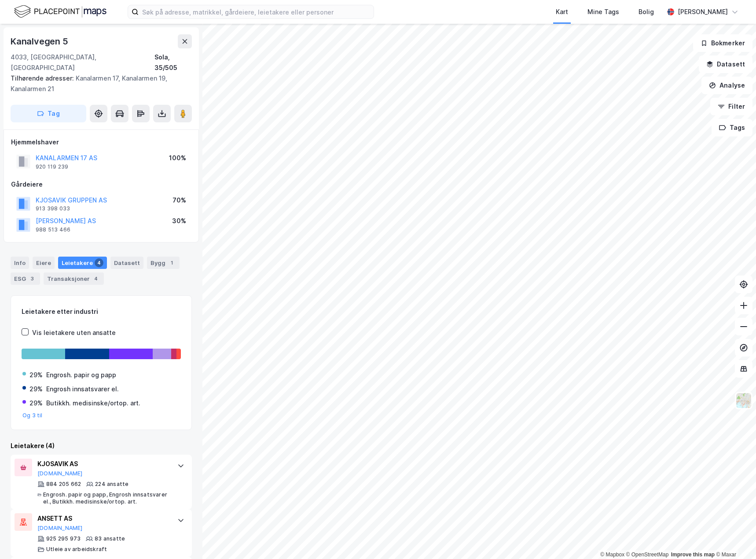 The height and width of the screenshot is (559, 756). Describe the element at coordinates (562, 12) in the screenshot. I see `div: Kart` at that location.